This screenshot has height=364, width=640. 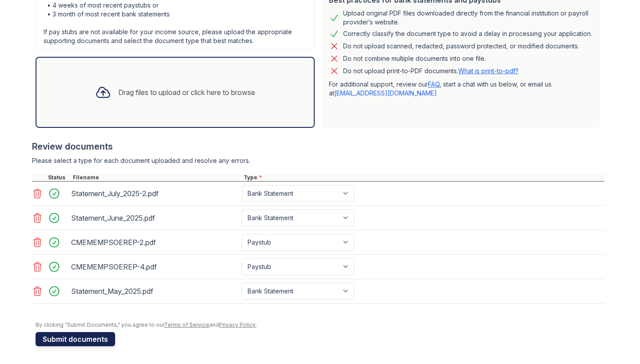 I want to click on div: Statement_June_2025.pdf, so click(x=154, y=218).